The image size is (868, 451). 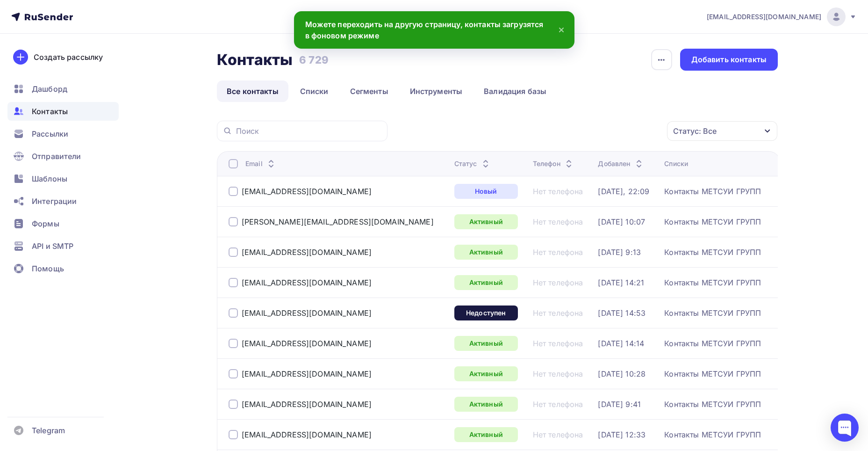 What do you see at coordinates (50, 134) in the screenshot?
I see `span: Рассылки` at bounding box center [50, 134].